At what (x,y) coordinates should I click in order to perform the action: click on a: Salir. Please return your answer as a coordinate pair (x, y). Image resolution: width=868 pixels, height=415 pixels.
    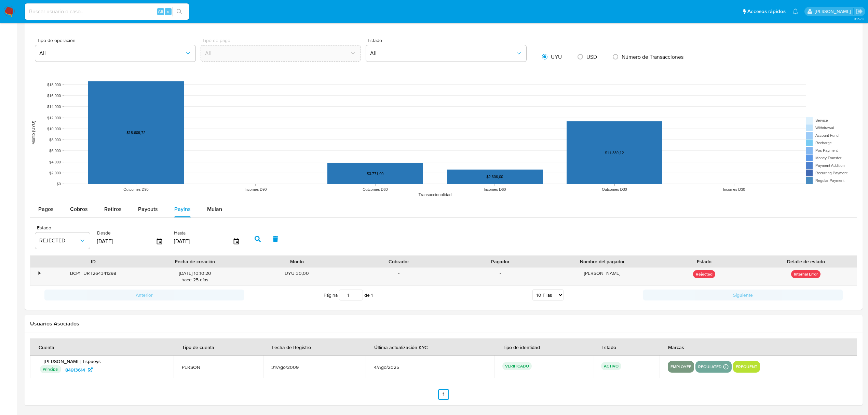
    Looking at the image, I should click on (859, 11).